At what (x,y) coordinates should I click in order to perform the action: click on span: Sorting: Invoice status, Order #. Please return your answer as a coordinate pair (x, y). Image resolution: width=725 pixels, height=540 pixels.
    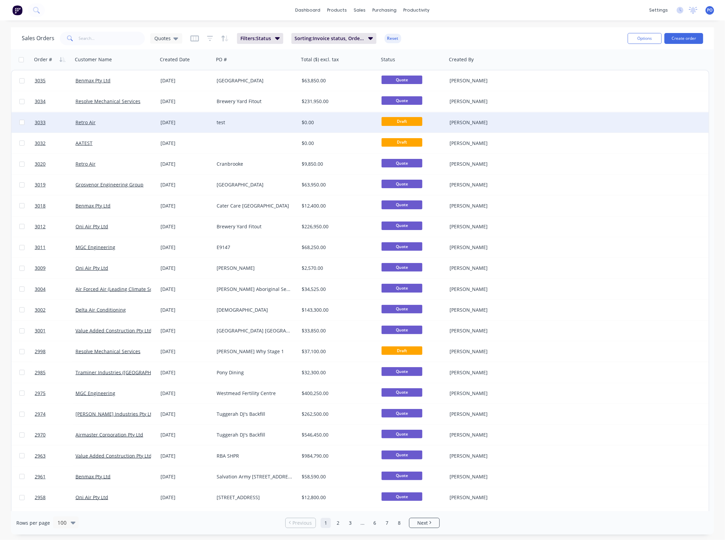
    Looking at the image, I should click on (330, 38).